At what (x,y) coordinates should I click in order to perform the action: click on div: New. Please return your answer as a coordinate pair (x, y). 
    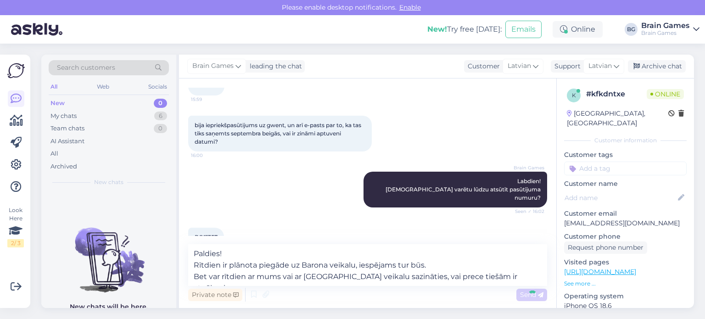
    Looking at the image, I should click on (57, 103).